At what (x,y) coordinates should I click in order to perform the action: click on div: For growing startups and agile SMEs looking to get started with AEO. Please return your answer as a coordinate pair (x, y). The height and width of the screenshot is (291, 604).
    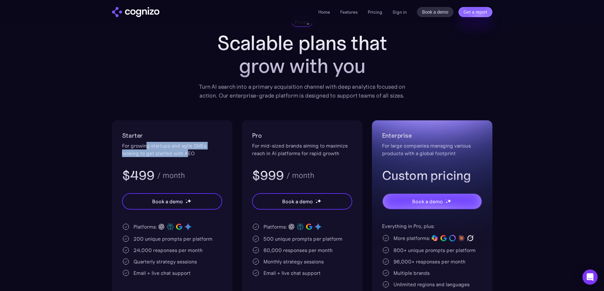
    Looking at the image, I should click on (172, 150).